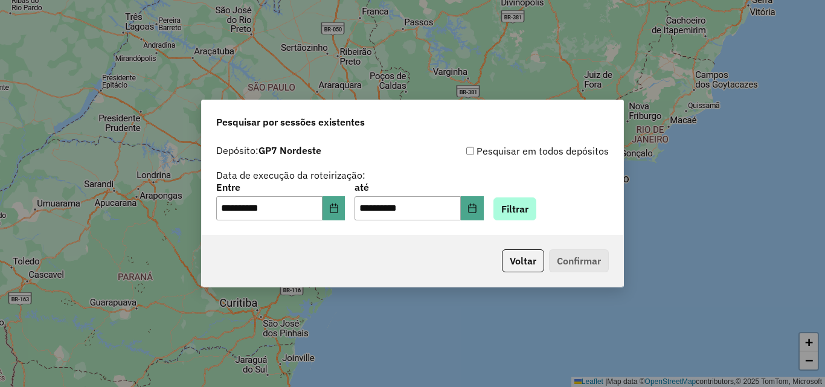 This screenshot has width=825, height=387. What do you see at coordinates (290, 122) in the screenshot?
I see `span: Pesquisar por sessões existentes` at bounding box center [290, 122].